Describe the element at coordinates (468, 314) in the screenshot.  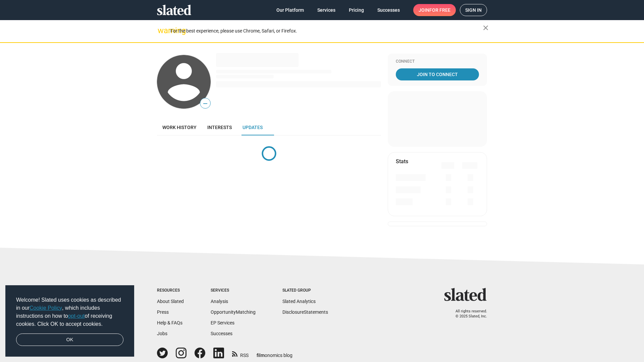
I see `p: All rights reserved. © 2025 Slated, Inc.` at that location.